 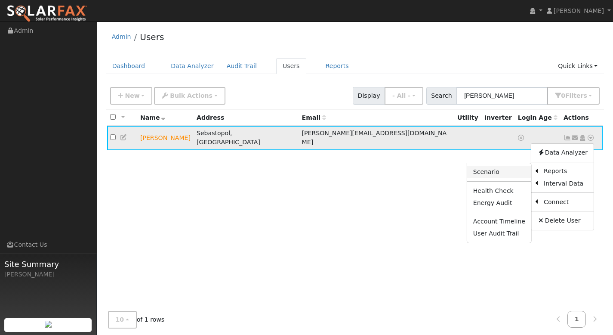 What do you see at coordinates (568, 138) in the screenshot?
I see `a: Not connected` at bounding box center [568, 138].